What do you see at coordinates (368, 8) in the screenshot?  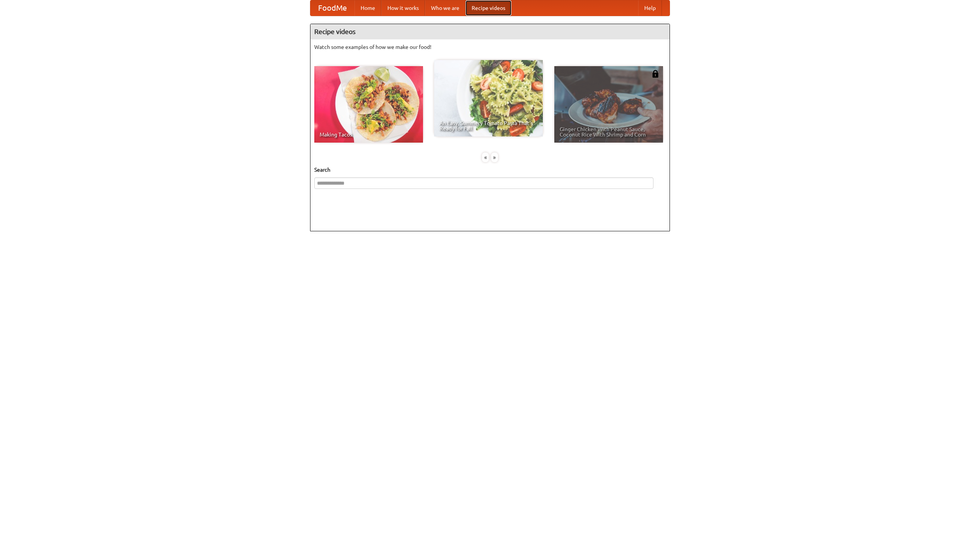 I see `a: Home` at bounding box center [368, 8].